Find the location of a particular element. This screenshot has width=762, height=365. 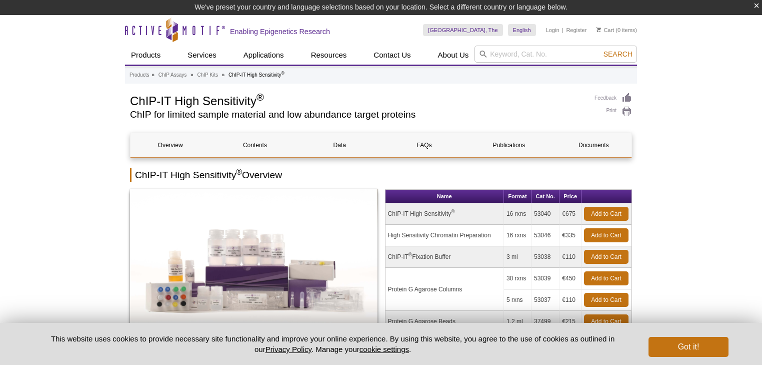

td: 3 ml is located at coordinates (518, 257).